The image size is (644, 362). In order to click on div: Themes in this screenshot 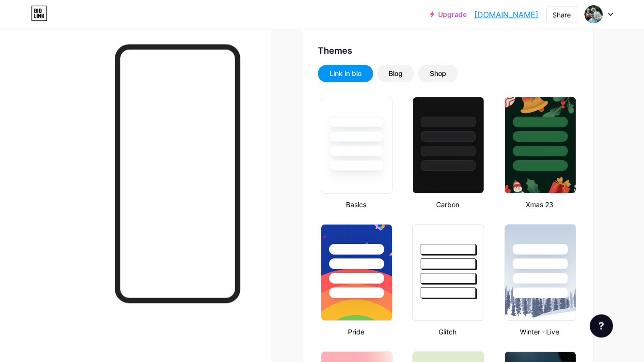, I will do `click(448, 51)`.